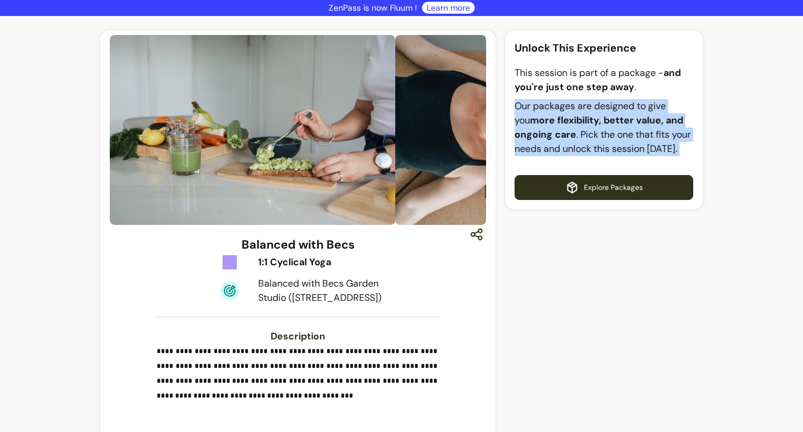  Describe the element at coordinates (448, 8) in the screenshot. I see `a: Learn more` at that location.